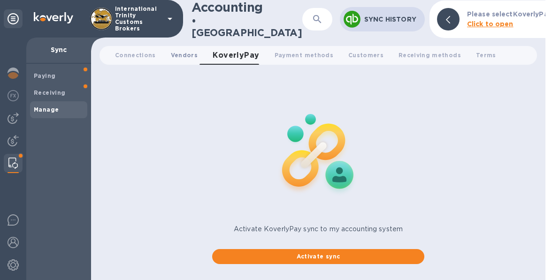  What do you see at coordinates (139, 19) in the screenshot?
I see `p: International Trinity Customs Brokers` at bounding box center [139, 19].